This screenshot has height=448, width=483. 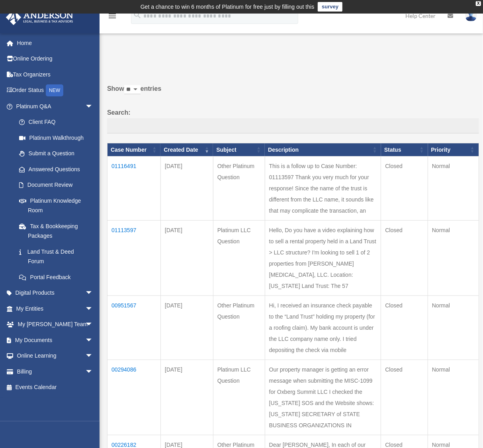 What do you see at coordinates (478, 4) in the screenshot?
I see `div: close` at bounding box center [478, 4].